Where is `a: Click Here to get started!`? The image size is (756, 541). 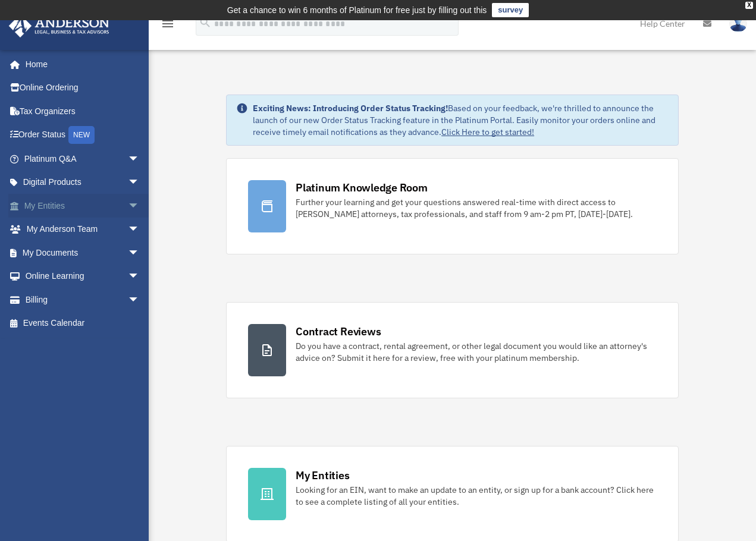
a: Click Here to get started! is located at coordinates (488, 132).